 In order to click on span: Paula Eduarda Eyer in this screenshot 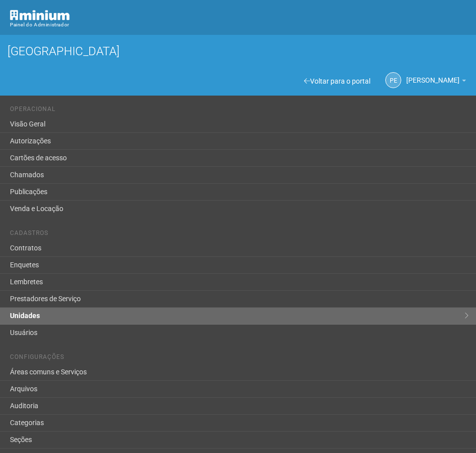, I will do `click(433, 75)`.